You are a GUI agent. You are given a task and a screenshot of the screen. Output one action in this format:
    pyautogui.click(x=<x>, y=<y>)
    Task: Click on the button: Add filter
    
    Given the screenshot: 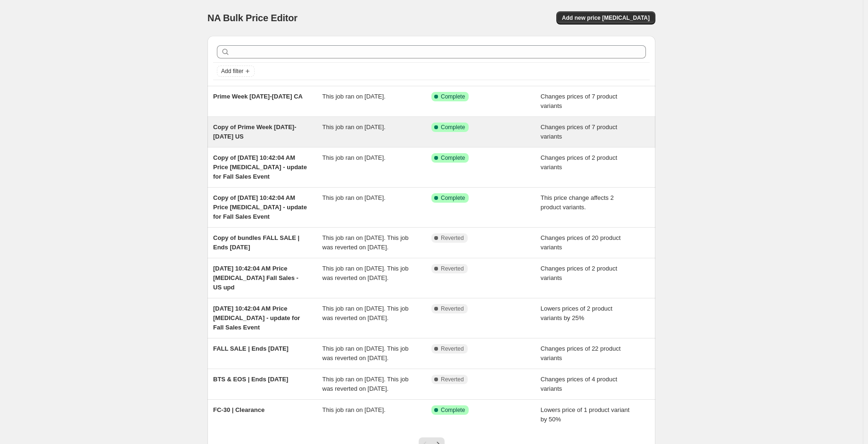 What is the action you would take?
    pyautogui.click(x=236, y=71)
    